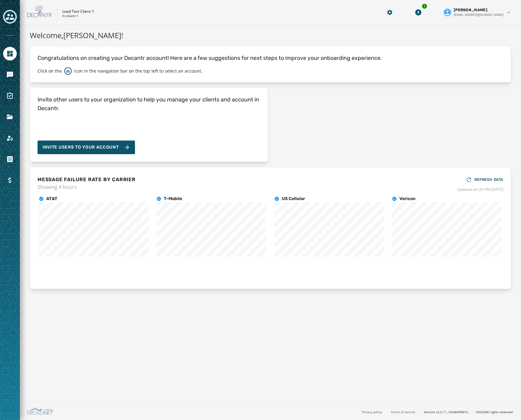 The image size is (521, 420). Describe the element at coordinates (484, 179) in the screenshot. I see `button: REFRESH DATA` at that location.